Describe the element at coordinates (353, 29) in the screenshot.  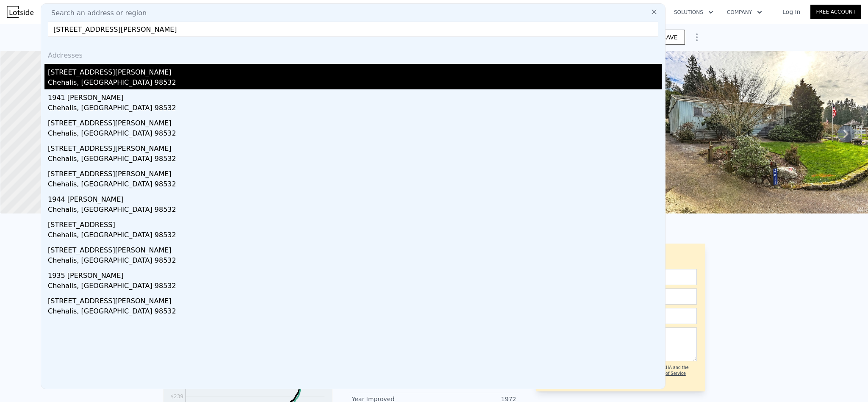
I see `input: Enter an address, city, region, neighborhood or zip code` at that location.